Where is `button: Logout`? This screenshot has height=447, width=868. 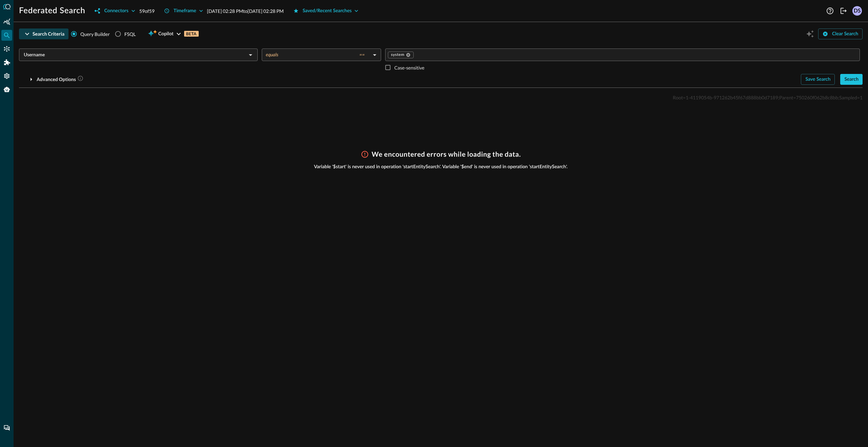 button: Logout is located at coordinates (843, 11).